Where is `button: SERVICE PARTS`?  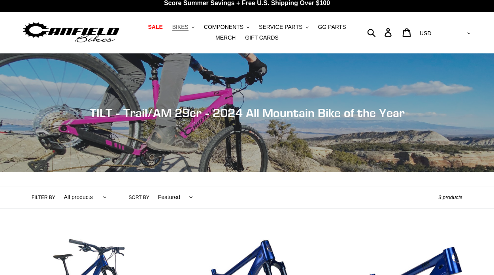
button: SERVICE PARTS is located at coordinates (284, 27).